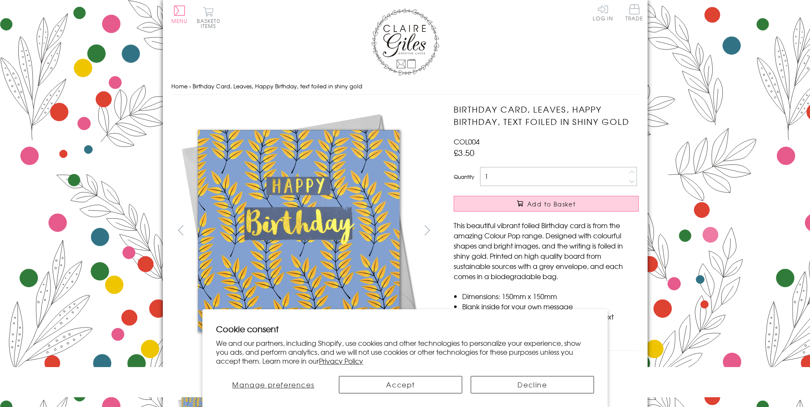 This screenshot has width=810, height=407. What do you see at coordinates (551, 204) in the screenshot?
I see `span: Add to Basket` at bounding box center [551, 204].